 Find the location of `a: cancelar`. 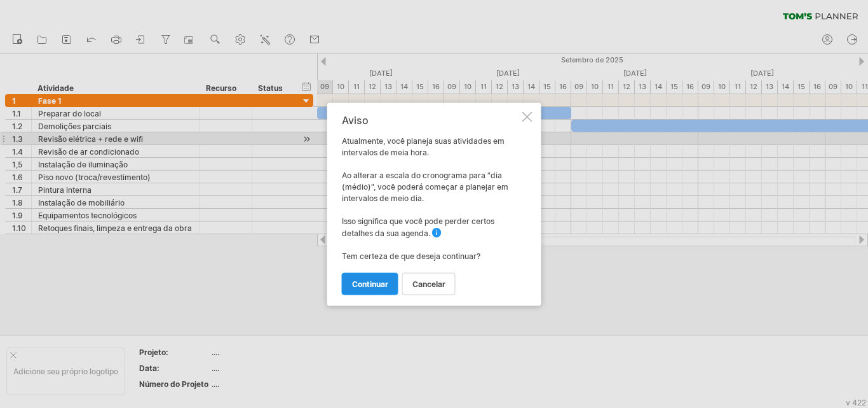

a: cancelar is located at coordinates (429, 283).